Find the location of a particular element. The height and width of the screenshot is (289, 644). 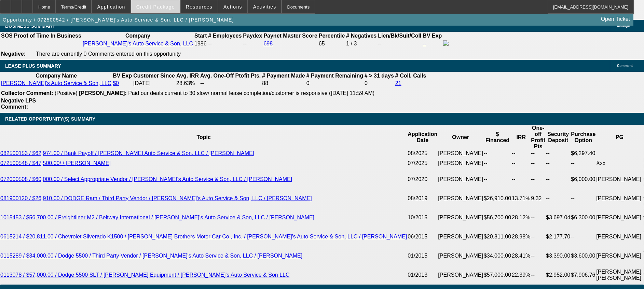

button: Activities is located at coordinates (265, 7).